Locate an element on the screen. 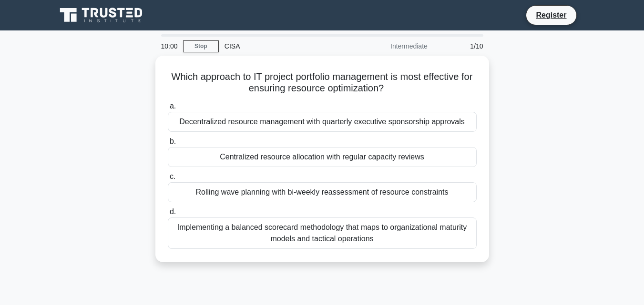 The width and height of the screenshot is (644, 305). span: a. is located at coordinates (173, 106).